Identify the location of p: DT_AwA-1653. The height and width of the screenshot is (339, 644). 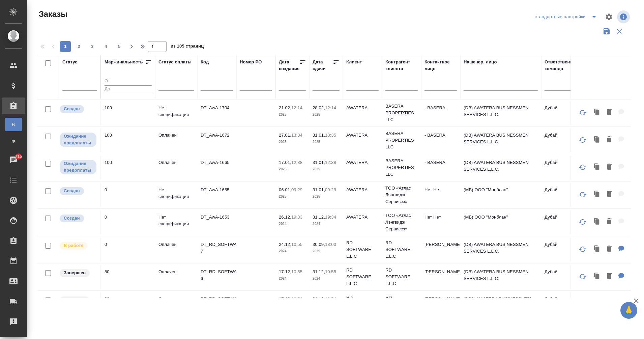
(216, 218).